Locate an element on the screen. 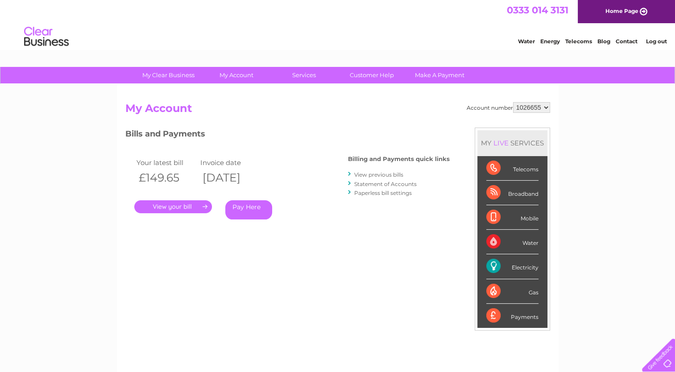  a: Water is located at coordinates (526, 41).